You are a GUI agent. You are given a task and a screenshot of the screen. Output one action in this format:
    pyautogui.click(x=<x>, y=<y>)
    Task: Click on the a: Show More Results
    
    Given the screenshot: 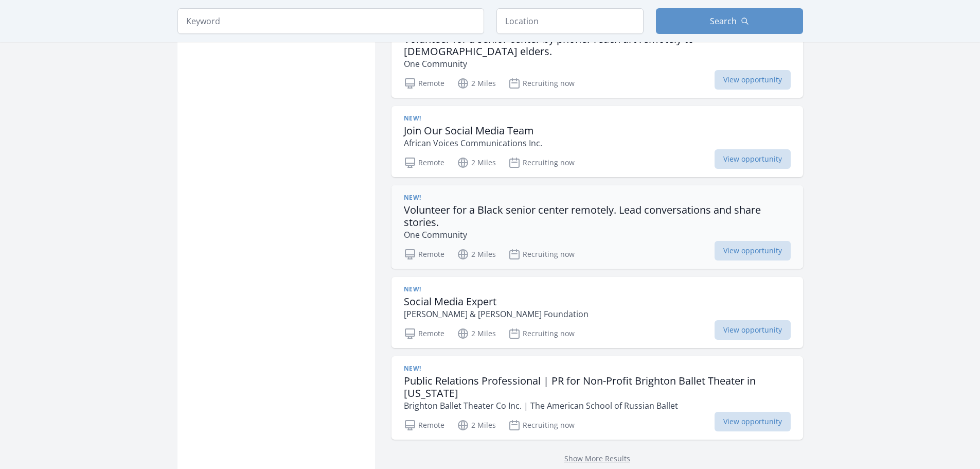 What is the action you would take?
    pyautogui.click(x=598, y=458)
    